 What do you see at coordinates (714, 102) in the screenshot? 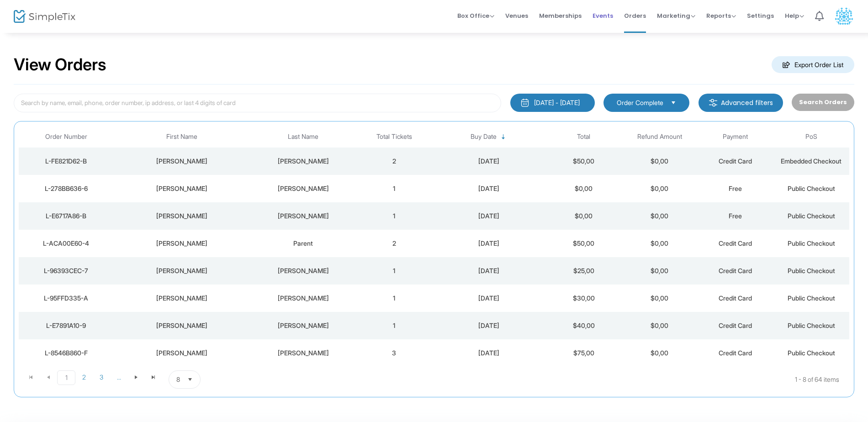
I see `img: filter` at bounding box center [714, 102].